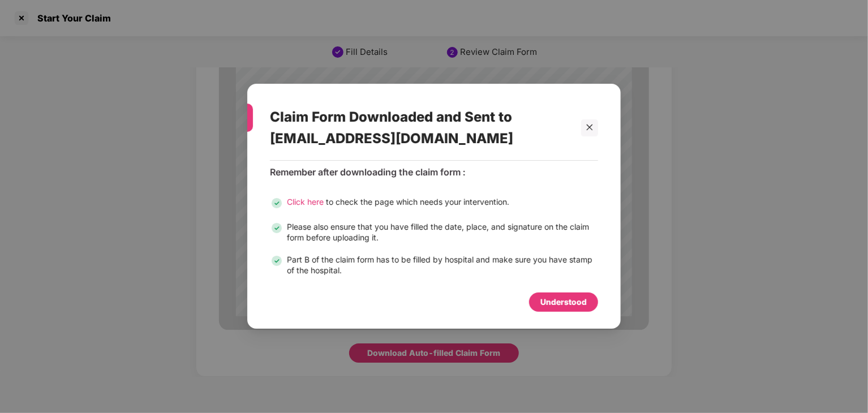  I want to click on span: close, so click(590, 128).